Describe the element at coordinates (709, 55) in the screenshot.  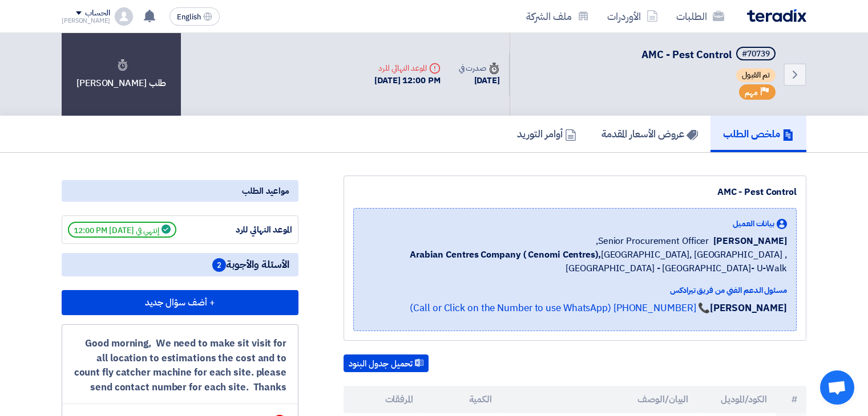
I see `h5: AMC - Pest Control` at that location.